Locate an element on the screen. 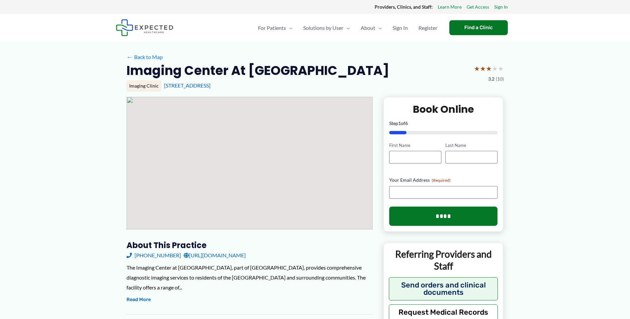 The height and width of the screenshot is (319, 630). span: Sign In is located at coordinates (400, 28).